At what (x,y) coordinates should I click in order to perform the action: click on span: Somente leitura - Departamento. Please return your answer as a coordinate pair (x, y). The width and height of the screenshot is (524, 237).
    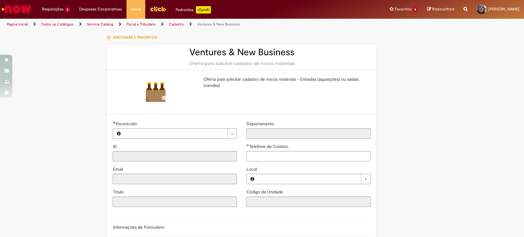
    Looking at the image, I should click on (260, 124).